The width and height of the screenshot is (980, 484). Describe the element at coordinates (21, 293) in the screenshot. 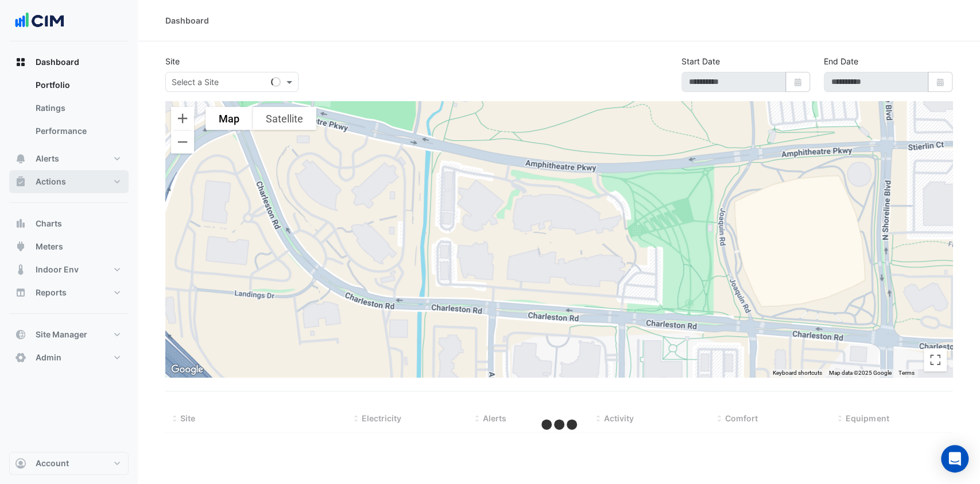

I see `app-icon: Reports` at that location.